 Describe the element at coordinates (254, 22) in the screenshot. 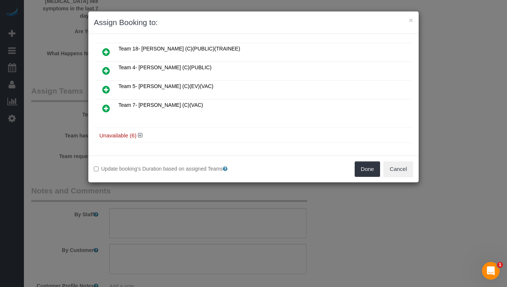

I see `h3: Assign Booking to:` at that location.